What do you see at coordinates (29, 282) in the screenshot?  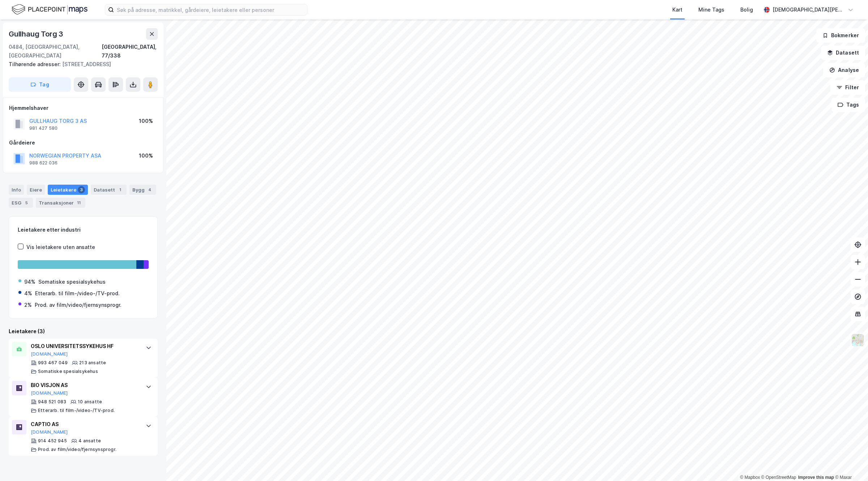 I see `div: 94%` at bounding box center [29, 282].